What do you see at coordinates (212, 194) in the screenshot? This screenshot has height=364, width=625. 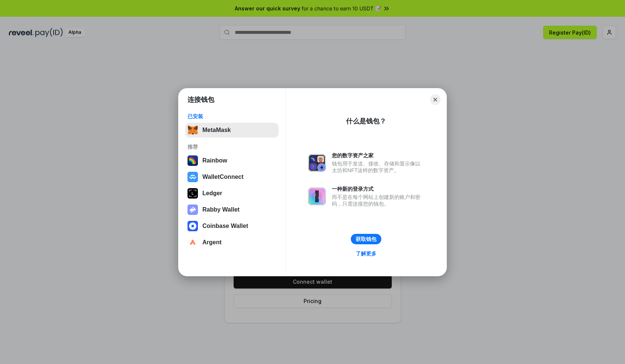 I see `div: Ledger` at bounding box center [212, 194].